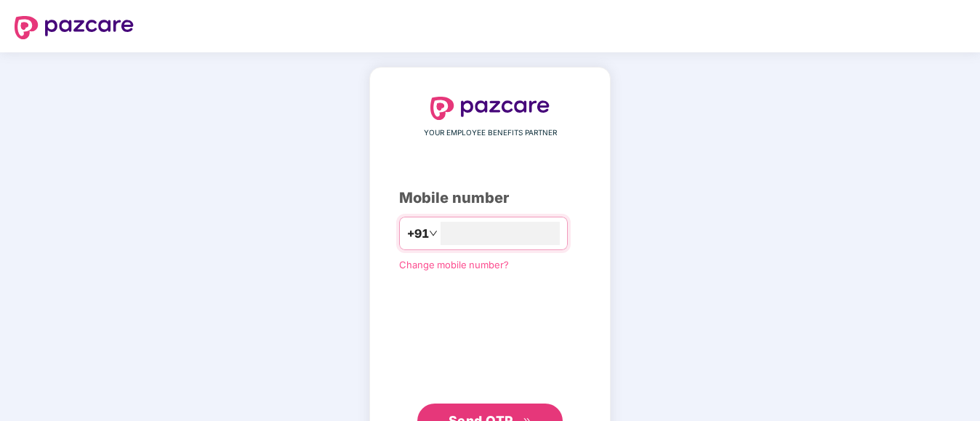 The height and width of the screenshot is (421, 980). I want to click on a: Change mobile number?, so click(454, 265).